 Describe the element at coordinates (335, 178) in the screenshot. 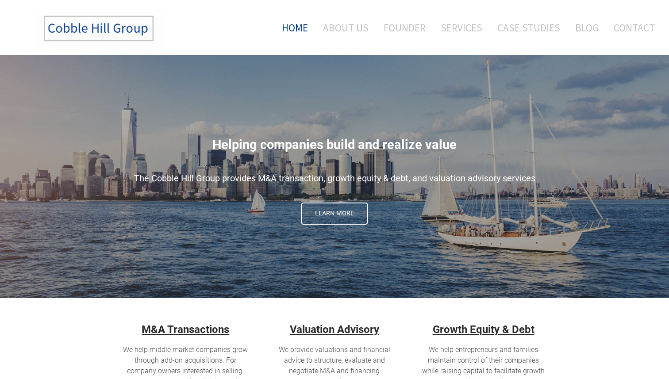

I see `span: The Cobble Hill Group provides M&A transaction, growth equity & debt, and valuation advisory serv...` at that location.